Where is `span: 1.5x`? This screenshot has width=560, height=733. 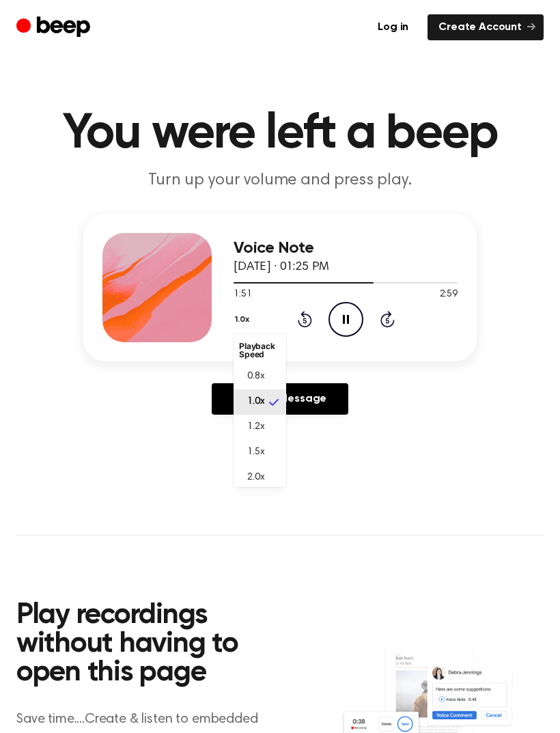
span: 1.5x is located at coordinates (256, 452).